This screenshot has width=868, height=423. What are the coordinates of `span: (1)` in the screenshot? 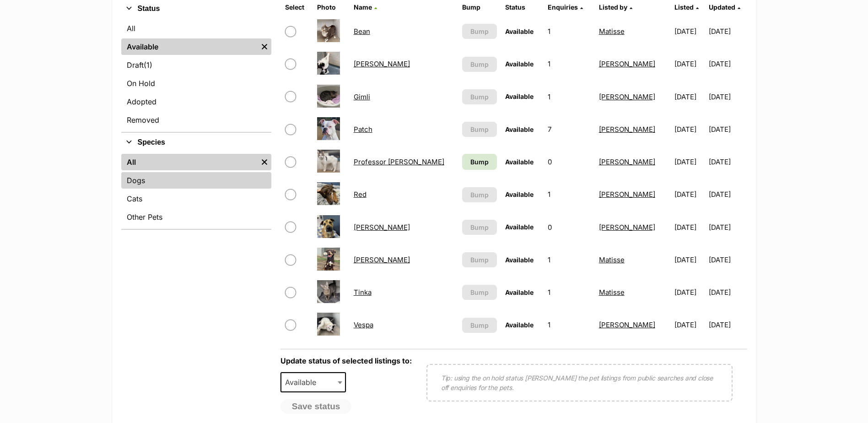 It's located at (148, 65).